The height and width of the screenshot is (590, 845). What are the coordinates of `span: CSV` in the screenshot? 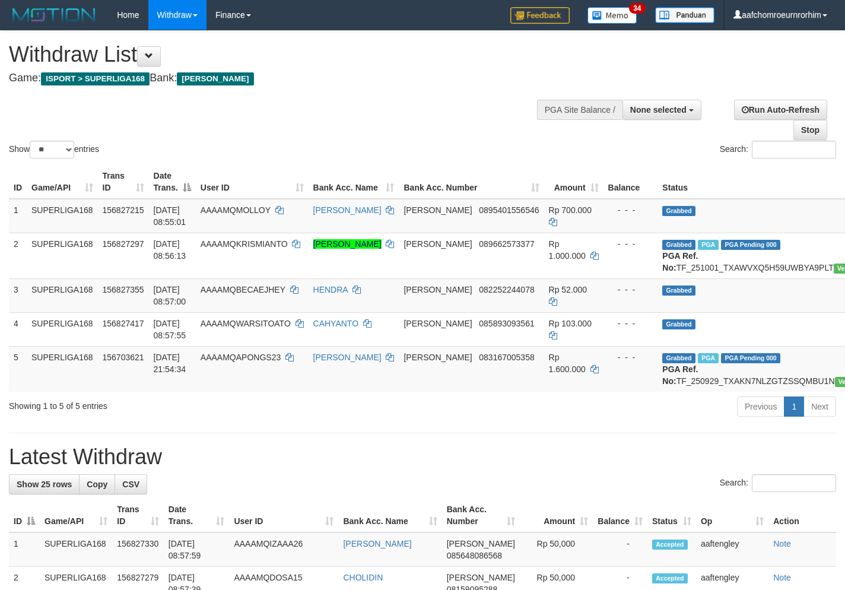 It's located at (131, 484).